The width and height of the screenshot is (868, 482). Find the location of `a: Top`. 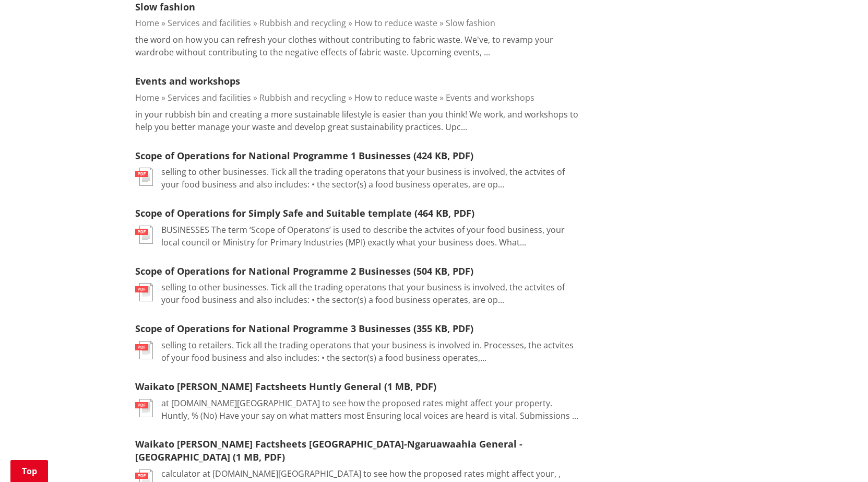

a: Top is located at coordinates (29, 471).